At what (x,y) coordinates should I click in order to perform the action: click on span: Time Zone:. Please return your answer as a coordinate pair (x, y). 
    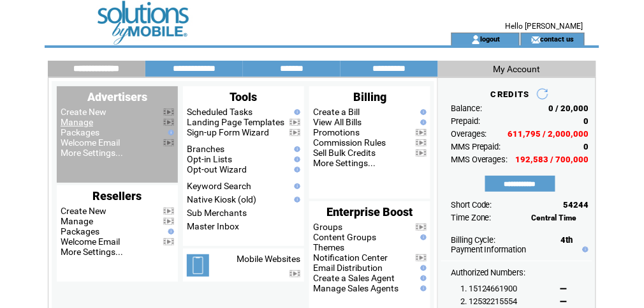
    Looking at the image, I should click on (471, 217).